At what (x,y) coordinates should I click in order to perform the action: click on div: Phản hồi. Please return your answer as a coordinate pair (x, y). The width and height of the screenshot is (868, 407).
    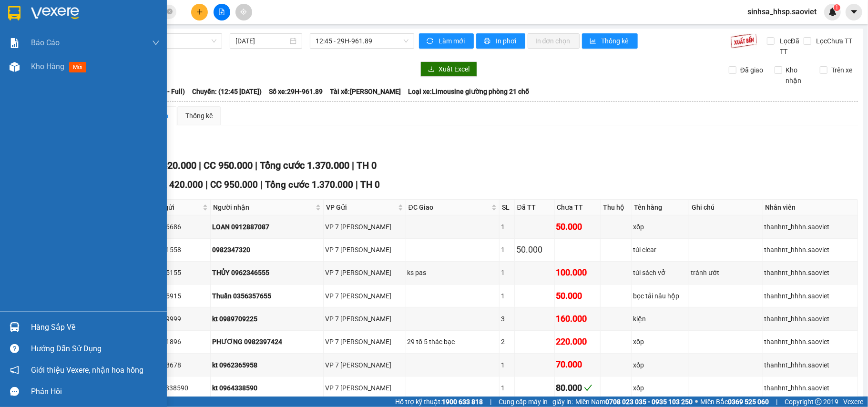
    Looking at the image, I should click on (95, 391).